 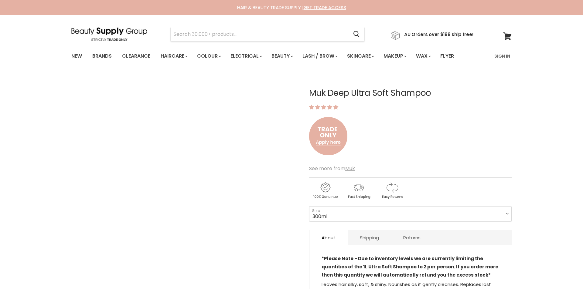 I want to click on a: Brands, so click(x=102, y=56).